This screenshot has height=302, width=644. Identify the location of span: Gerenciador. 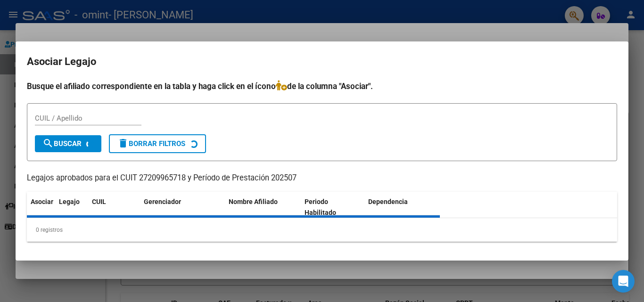
(162, 202).